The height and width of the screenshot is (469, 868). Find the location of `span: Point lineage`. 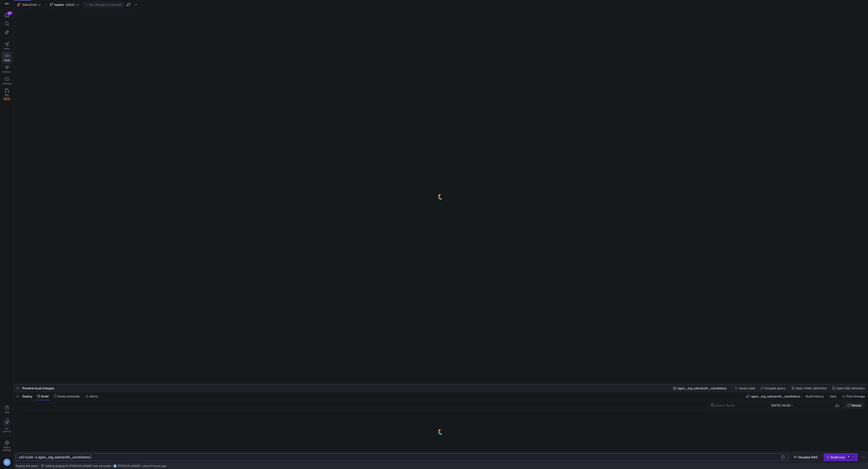

span: Point lineage is located at coordinates (856, 396).